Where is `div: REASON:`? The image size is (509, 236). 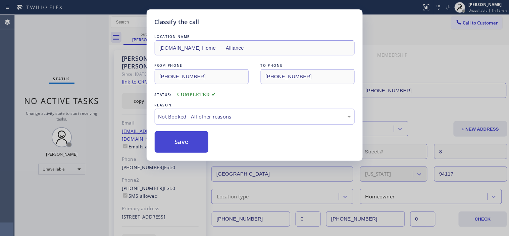
div: REASON: is located at coordinates (255, 105).